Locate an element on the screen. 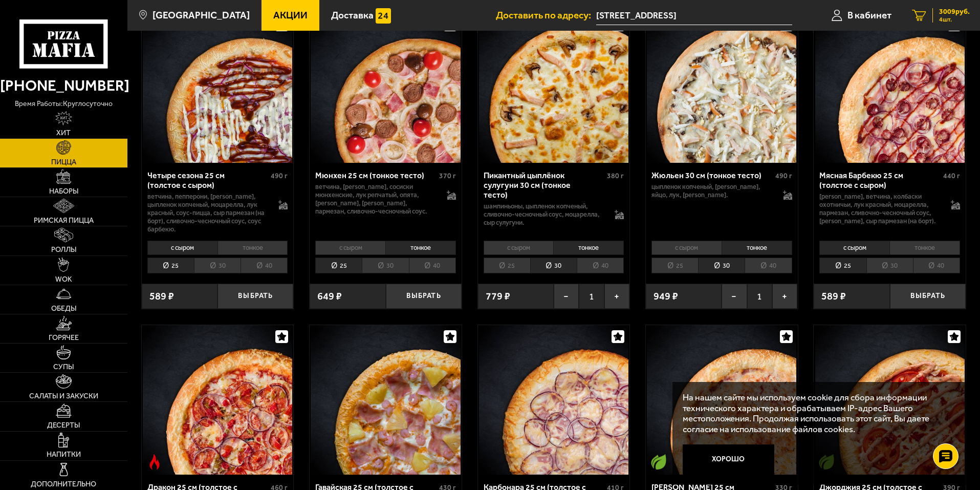  span: Акции is located at coordinates (290, 15).